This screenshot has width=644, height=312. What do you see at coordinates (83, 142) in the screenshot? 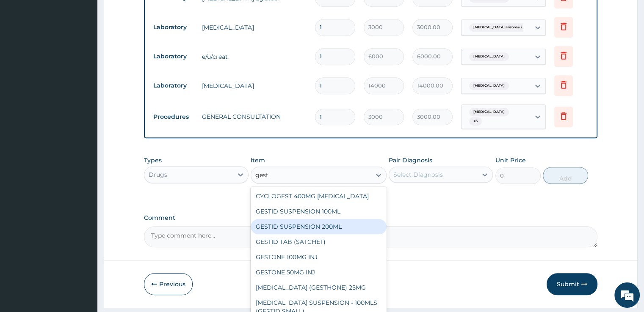
I see `span: We're online!` at bounding box center [83, 142].